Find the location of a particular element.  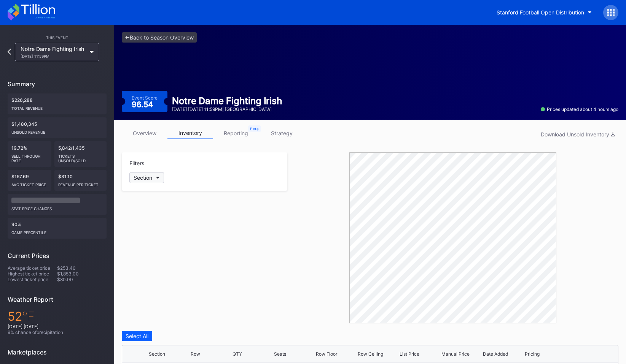

a: inventory is located at coordinates (190, 133).